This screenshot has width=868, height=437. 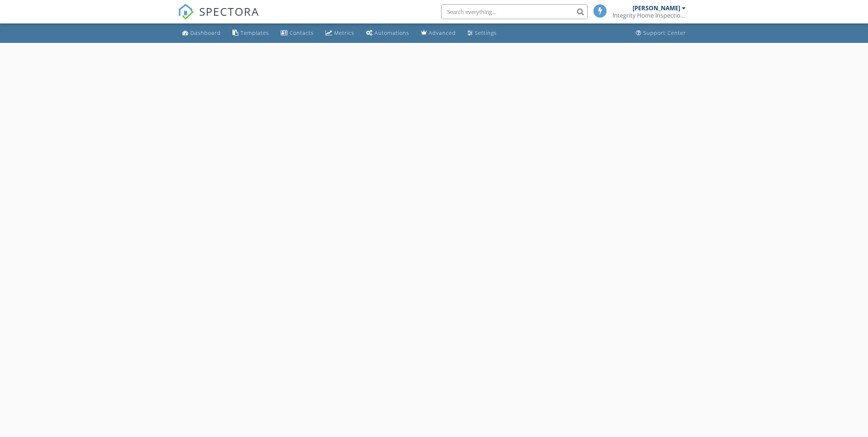 I want to click on a: Automations (Basic), so click(x=388, y=33).